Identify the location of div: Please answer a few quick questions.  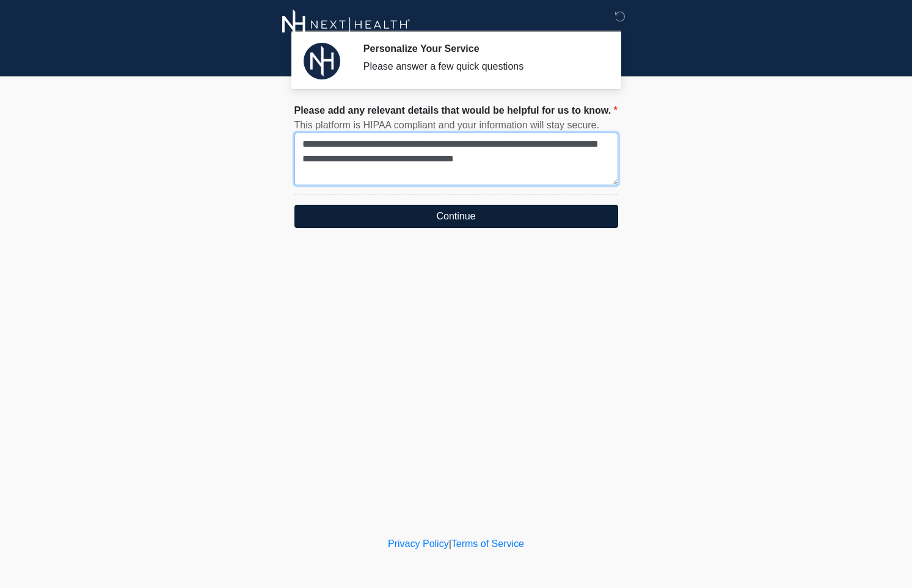
(482, 67).